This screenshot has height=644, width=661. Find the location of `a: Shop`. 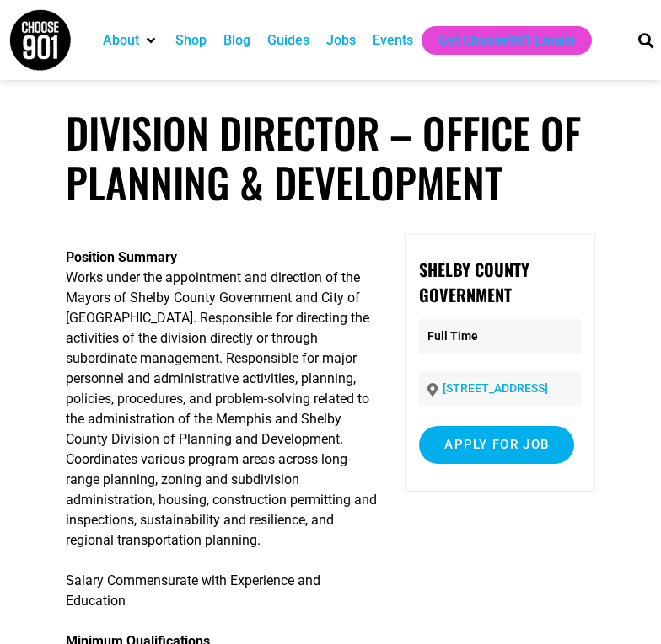

a: Shop is located at coordinates (191, 40).